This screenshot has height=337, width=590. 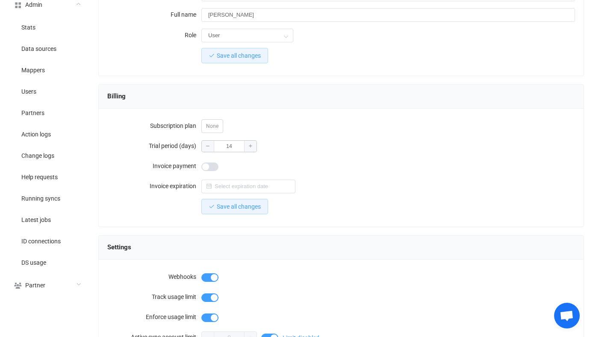 What do you see at coordinates (34, 5) in the screenshot?
I see `span: Admin` at bounding box center [34, 5].